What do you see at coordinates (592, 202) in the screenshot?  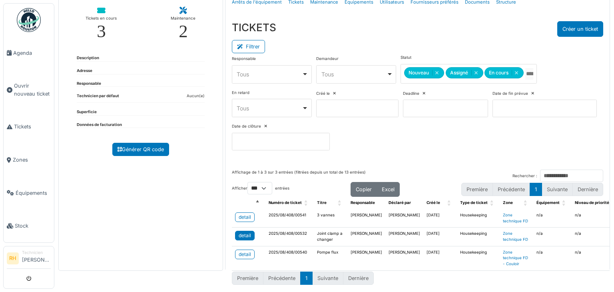 I see `span: Niveau de priorité` at bounding box center [592, 202].